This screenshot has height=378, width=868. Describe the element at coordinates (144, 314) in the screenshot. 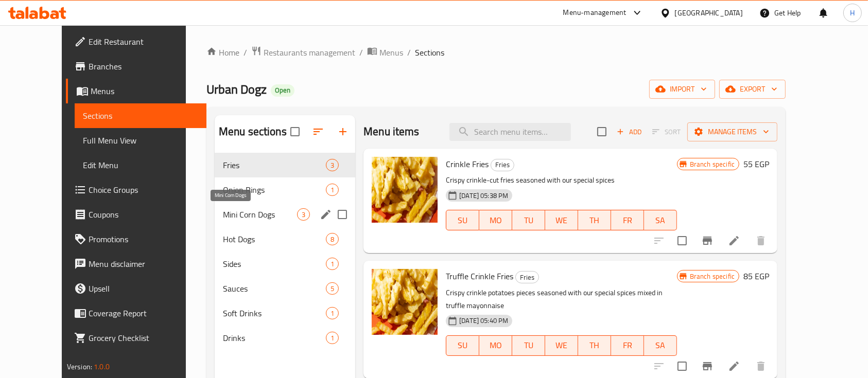

I see `span: Coverage Report` at that location.